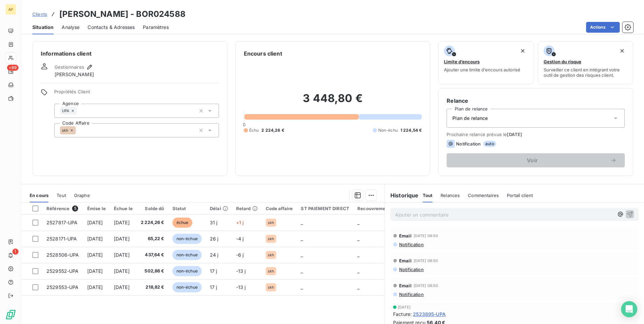  I want to click on div: Recouvrement Déclaré, so click(383, 209).